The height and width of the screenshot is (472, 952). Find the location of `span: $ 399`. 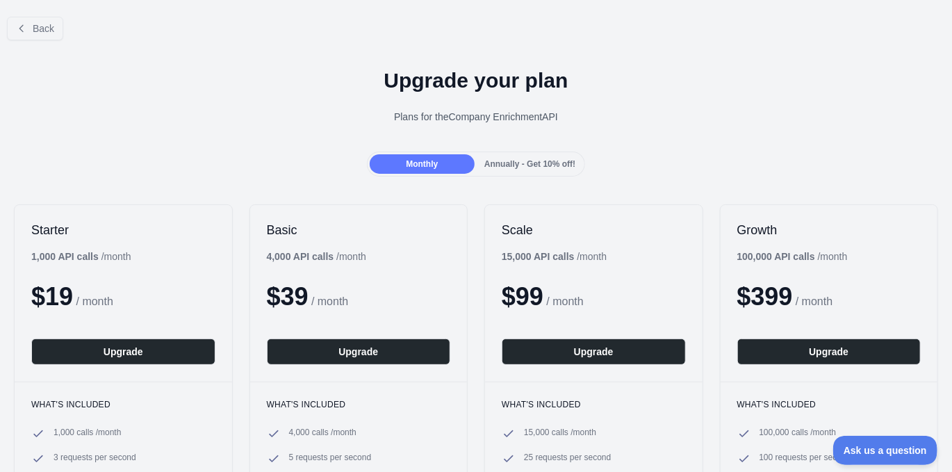

span: $ 399 is located at coordinates (765, 296).